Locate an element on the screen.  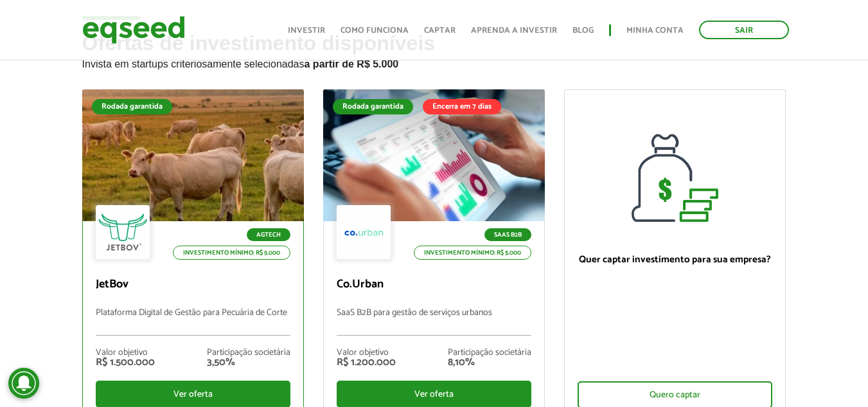
h2: Ofertas de investimento disponíveis is located at coordinates (434, 60).